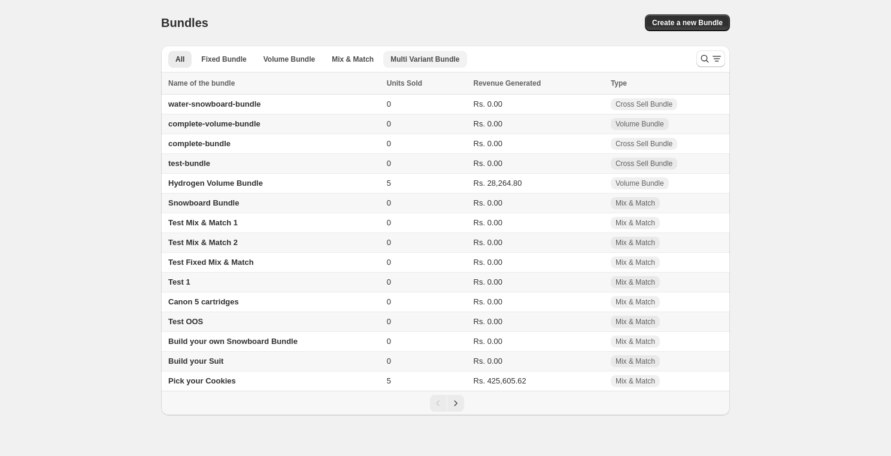 The image size is (891, 456). Describe the element at coordinates (180, 59) in the screenshot. I see `span: All` at that location.